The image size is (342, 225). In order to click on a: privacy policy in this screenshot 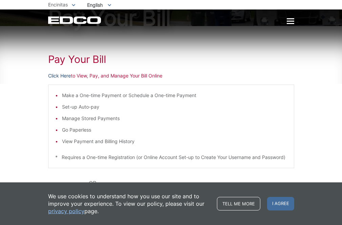, I will do `click(66, 211)`.